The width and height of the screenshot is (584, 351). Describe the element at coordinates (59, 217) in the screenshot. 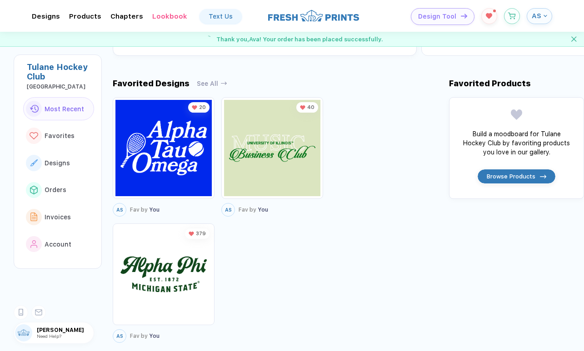

I see `button: link to iconInvoices` at that location.